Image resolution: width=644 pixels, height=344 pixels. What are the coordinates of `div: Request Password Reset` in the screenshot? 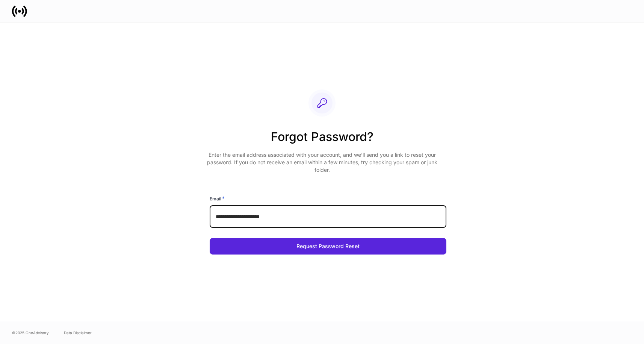 It's located at (328, 246).